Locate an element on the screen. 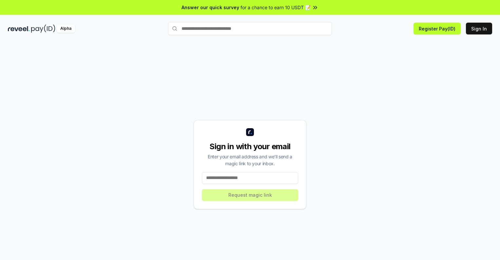  div: Enter your email address and we’ll send a magic link to your inbox. is located at coordinates (250, 160).